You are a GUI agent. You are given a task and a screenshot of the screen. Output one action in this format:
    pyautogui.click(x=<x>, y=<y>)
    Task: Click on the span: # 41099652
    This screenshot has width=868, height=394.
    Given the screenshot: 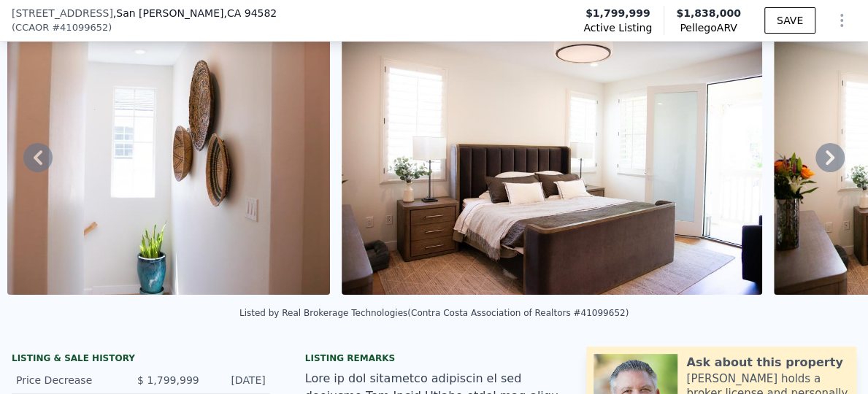 What is the action you would take?
    pyautogui.click(x=79, y=28)
    